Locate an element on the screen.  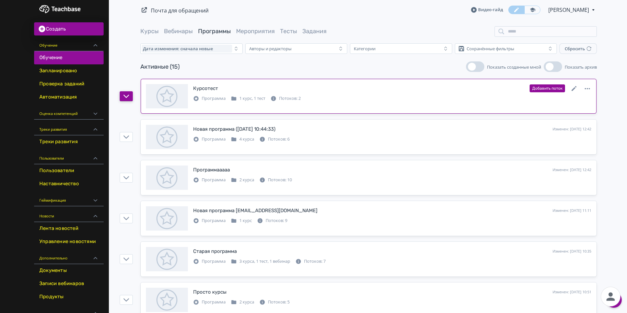
a: Программы is located at coordinates (215, 31).